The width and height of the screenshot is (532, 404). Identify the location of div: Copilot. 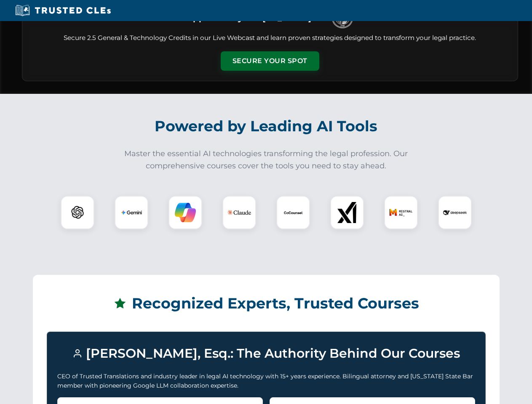
(185, 213).